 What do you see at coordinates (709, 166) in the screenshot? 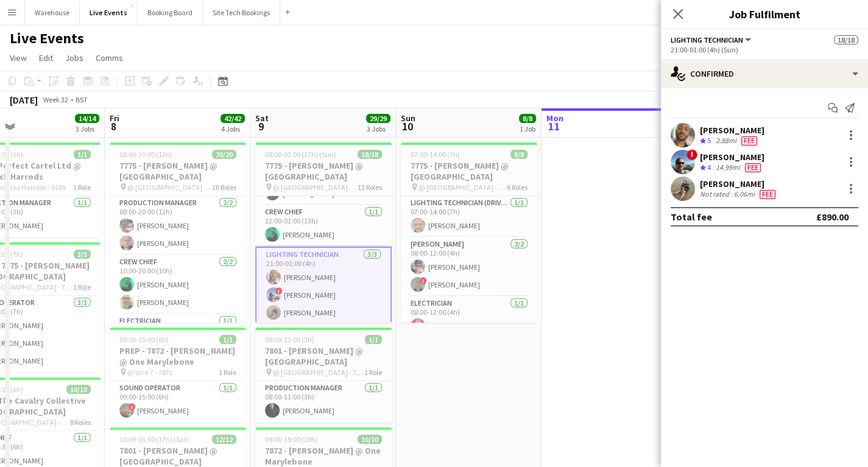
I see `span: 4` at bounding box center [709, 166].